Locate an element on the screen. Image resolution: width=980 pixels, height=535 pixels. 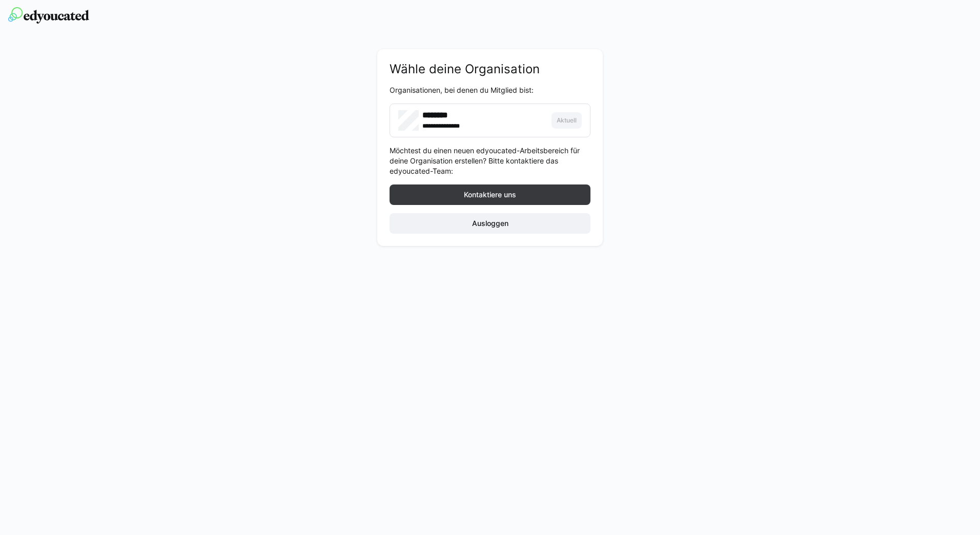
img: edyoucated is located at coordinates (48, 15).